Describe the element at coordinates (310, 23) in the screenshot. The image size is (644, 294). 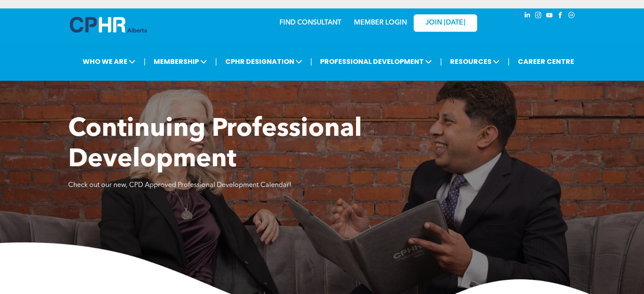
I see `a: FIND CONSULTANT` at that location.